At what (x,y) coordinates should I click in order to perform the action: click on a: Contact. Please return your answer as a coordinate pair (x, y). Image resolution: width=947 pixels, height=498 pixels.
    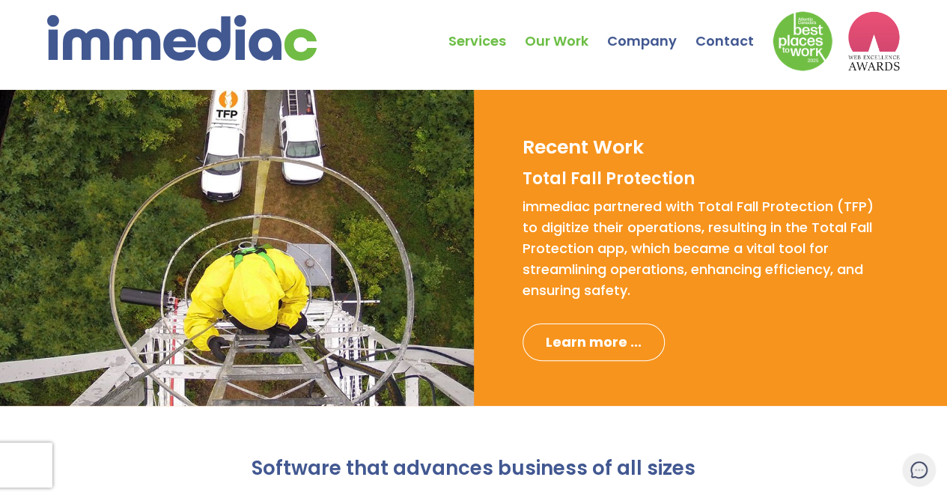
    Looking at the image, I should click on (734, 30).